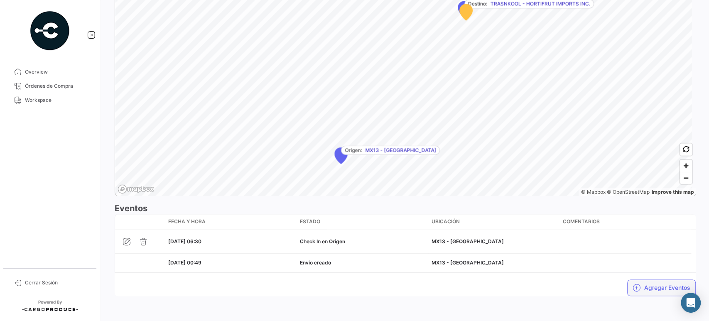 The image size is (709, 321). Describe the element at coordinates (231, 222) in the screenshot. I see `datatable-header-cell: Fecha y Hora` at that location.